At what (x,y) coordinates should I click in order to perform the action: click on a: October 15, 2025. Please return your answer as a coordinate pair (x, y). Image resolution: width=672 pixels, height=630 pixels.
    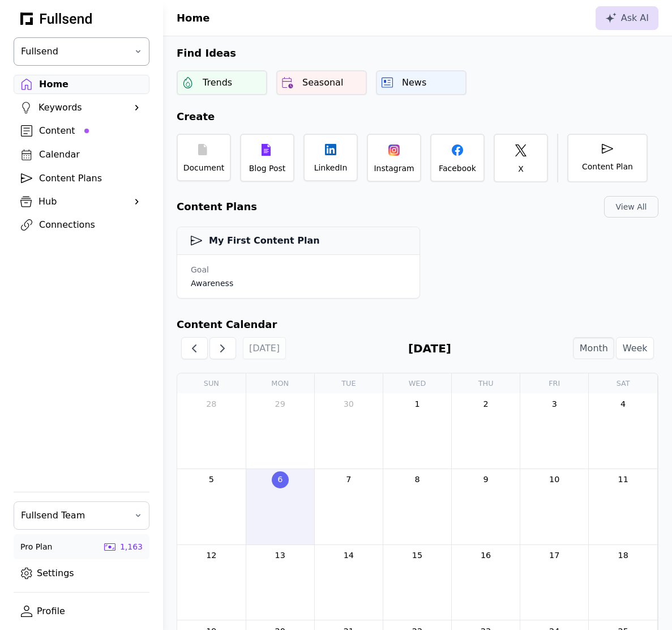
    Looking at the image, I should click on (417, 555).